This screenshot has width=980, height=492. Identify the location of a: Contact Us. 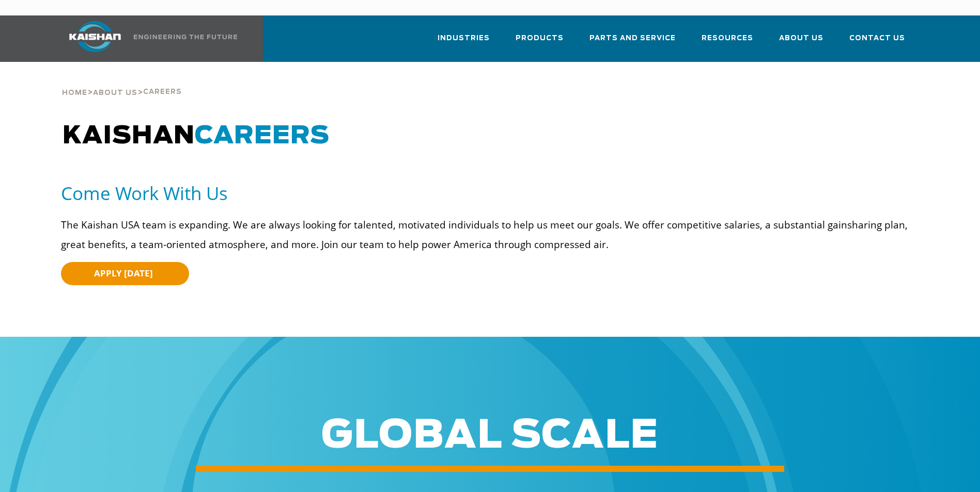
(877, 43).